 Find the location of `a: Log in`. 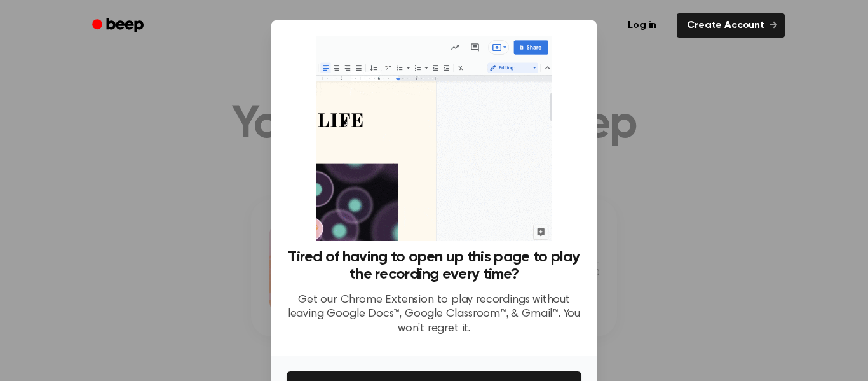

a: Log in is located at coordinates (642, 26).